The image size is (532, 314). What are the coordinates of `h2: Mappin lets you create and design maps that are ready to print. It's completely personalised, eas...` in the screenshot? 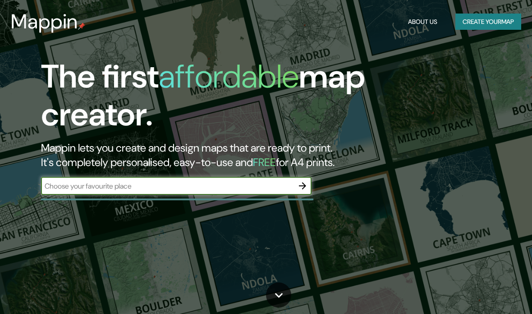 It's located at (254, 155).